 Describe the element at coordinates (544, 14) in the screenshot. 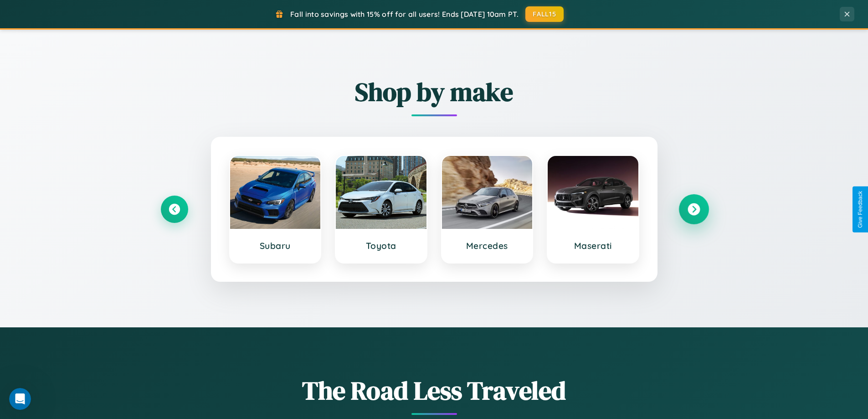

I see `button: FALL15` at that location.